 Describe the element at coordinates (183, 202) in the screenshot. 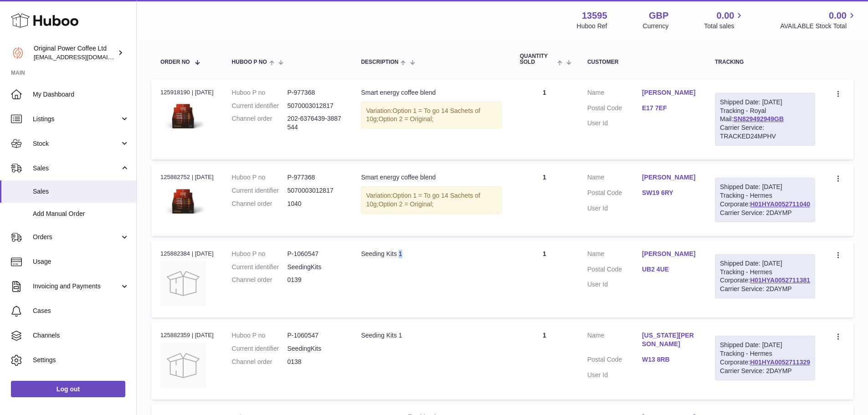

I see `img: power-coffee-sachet-box-02.04.24.v2.png` at that location.